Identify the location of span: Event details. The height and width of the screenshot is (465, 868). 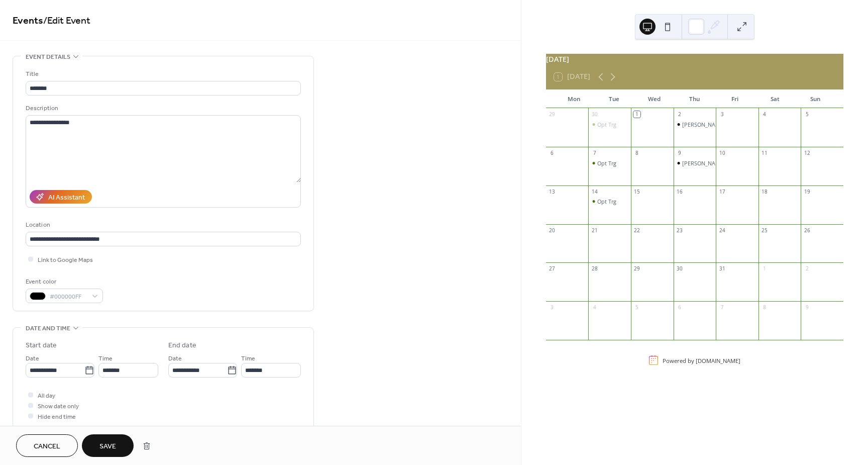
(48, 57).